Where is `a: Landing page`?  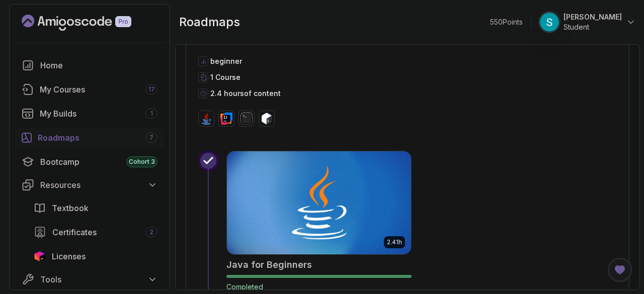
a: Landing page is located at coordinates (88, 22).